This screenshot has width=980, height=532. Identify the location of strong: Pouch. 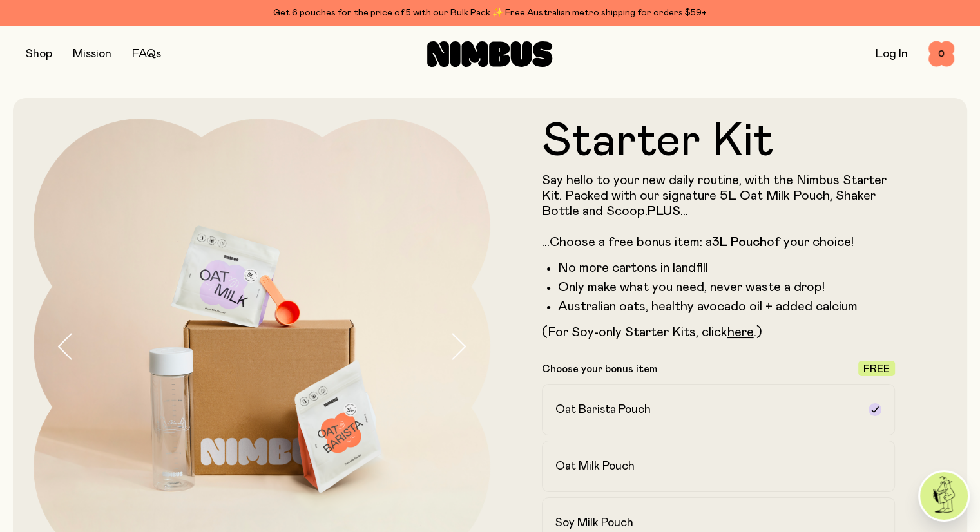
(749, 243).